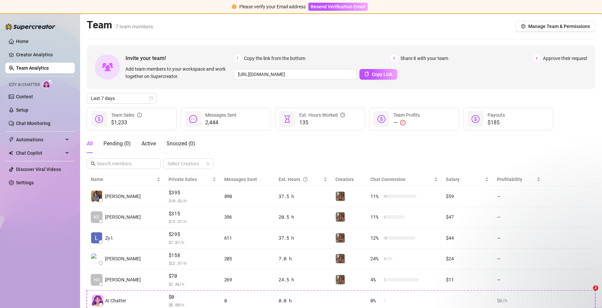 Image resolution: width=602 pixels, height=308 pixels. What do you see at coordinates (322, 115) in the screenshot?
I see `div: Est. Hours Worked` at bounding box center [322, 115].